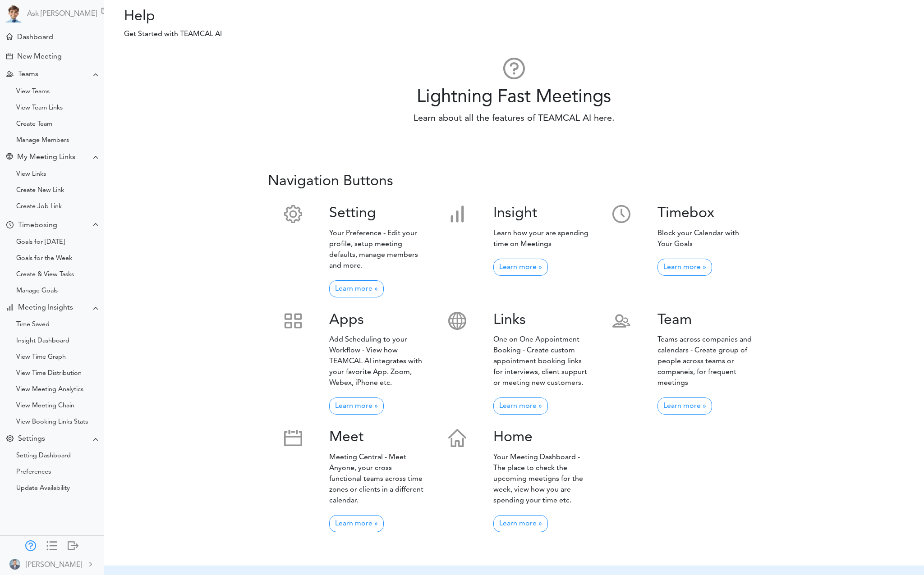 This screenshot has height=575, width=924. I want to click on div: Create Team, so click(34, 124).